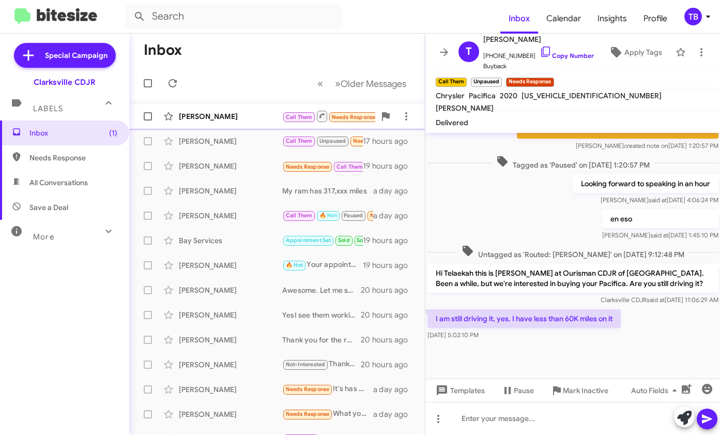 The width and height of the screenshot is (720, 435). I want to click on p: Looking forward to speaking in an hour, so click(645, 184).